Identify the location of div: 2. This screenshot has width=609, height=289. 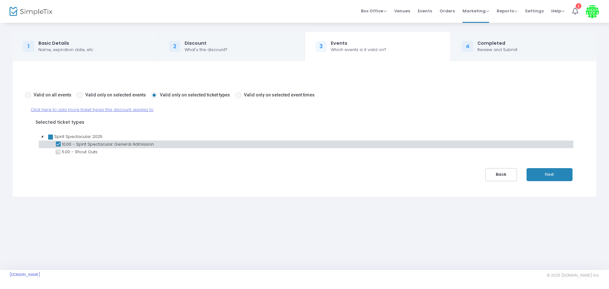
(175, 47).